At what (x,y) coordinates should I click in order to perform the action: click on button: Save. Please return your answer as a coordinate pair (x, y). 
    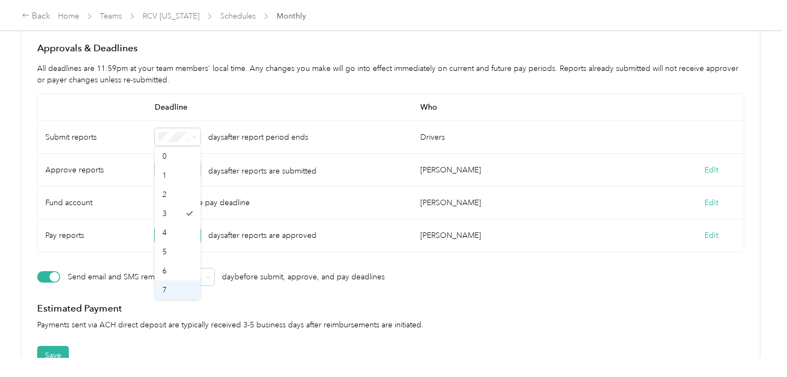
    Looking at the image, I should click on (53, 356).